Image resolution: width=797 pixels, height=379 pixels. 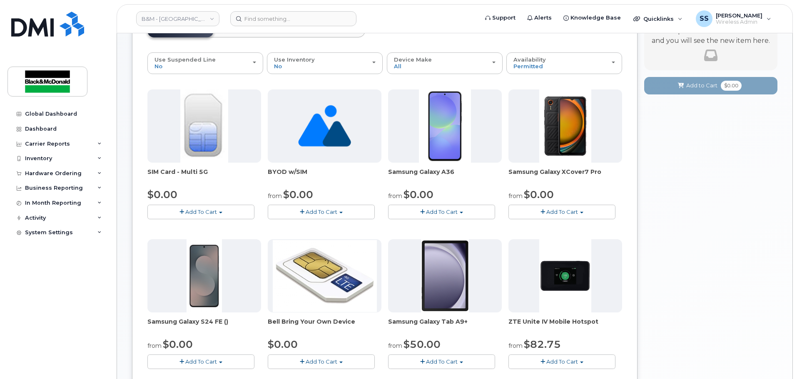 What do you see at coordinates (445, 276) in the screenshot?
I see `img: phone23884.JPG` at bounding box center [445, 276].